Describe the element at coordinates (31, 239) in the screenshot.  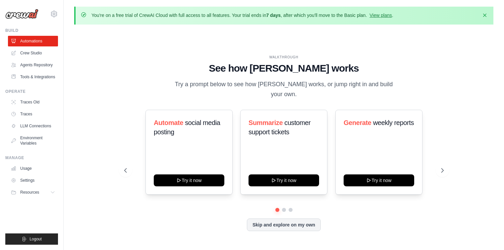
I see `button: Logout` at that location.